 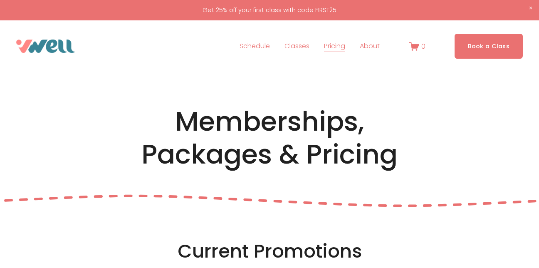 What do you see at coordinates (417, 46) in the screenshot?
I see `a: 0 items in cart` at bounding box center [417, 46].